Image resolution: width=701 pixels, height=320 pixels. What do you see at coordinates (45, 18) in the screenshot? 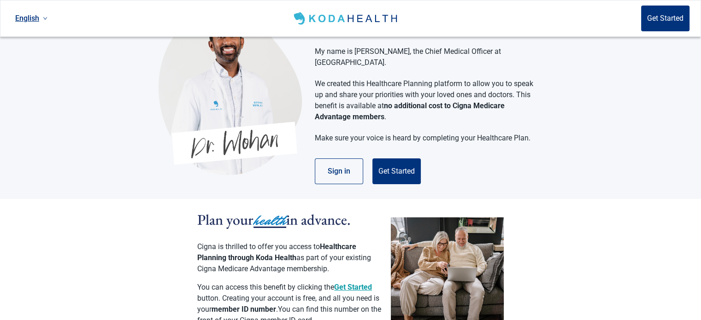
I see `span: down` at bounding box center [45, 18].